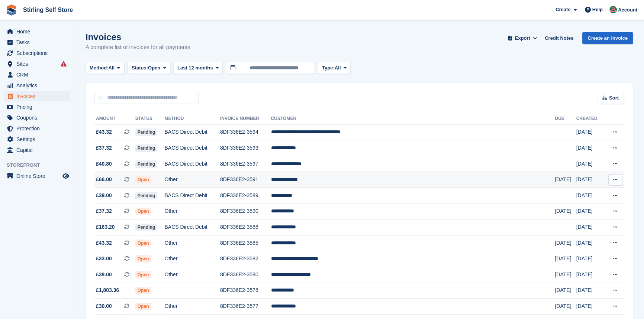 The width and height of the screenshot is (644, 319). Describe the element at coordinates (39, 107) in the screenshot. I see `span: Pricing` at that location.